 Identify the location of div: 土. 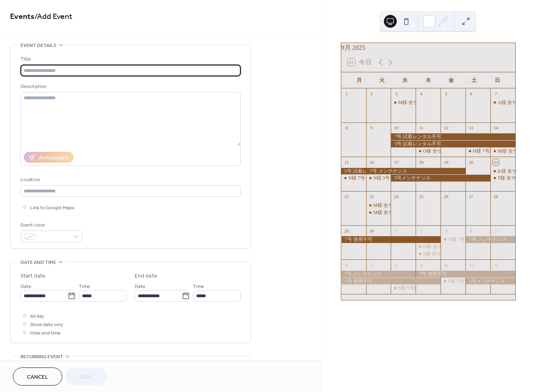
(474, 80).